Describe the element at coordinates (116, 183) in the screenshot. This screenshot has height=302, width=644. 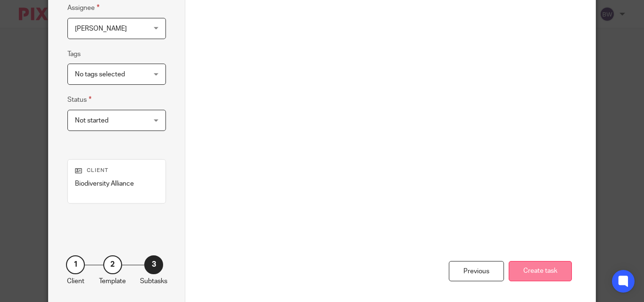
I see `p: Biodiversity Alliance` at that location.